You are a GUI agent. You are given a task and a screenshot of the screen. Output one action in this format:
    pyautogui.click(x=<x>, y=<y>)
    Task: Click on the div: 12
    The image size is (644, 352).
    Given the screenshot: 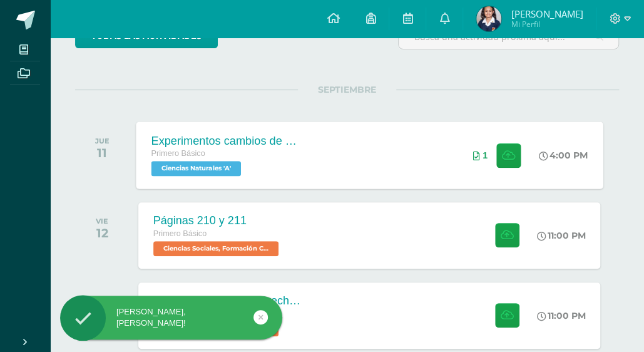 What is the action you would take?
    pyautogui.click(x=102, y=233)
    